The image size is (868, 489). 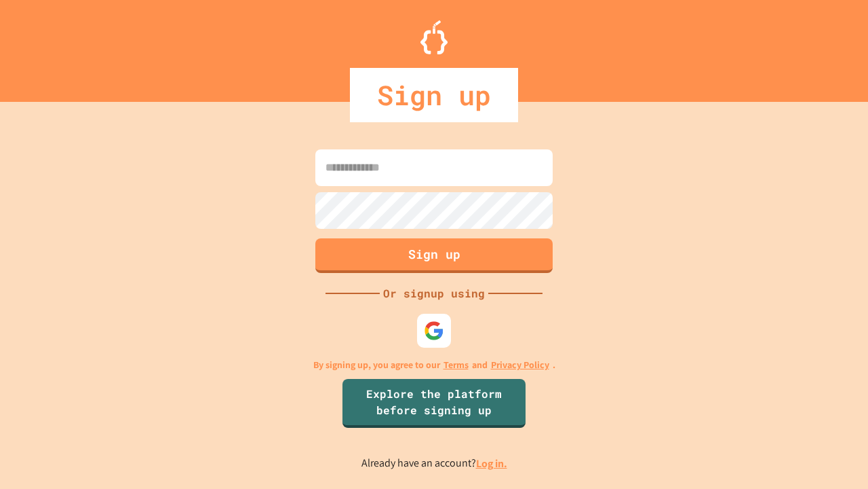 What do you see at coordinates (434, 463) in the screenshot?
I see `p: Already have an account?` at bounding box center [434, 463].